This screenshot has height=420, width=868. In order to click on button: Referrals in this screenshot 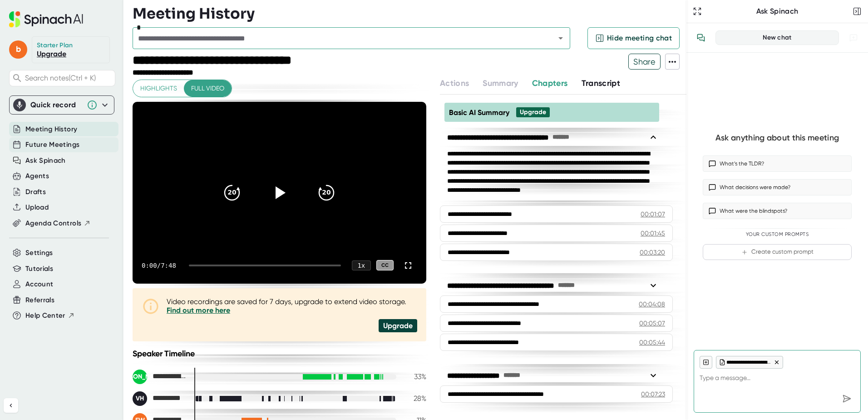, I will do `click(40, 300)`.